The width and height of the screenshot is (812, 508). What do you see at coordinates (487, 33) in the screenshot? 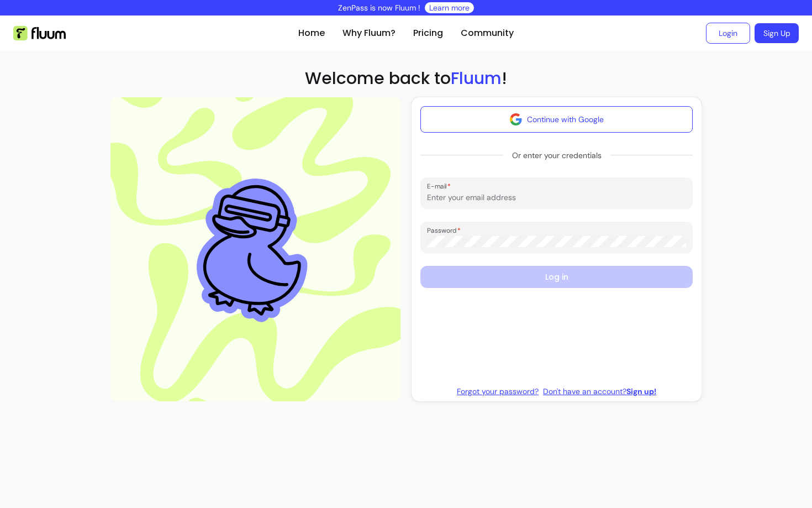
I see `a: Community` at bounding box center [487, 33].